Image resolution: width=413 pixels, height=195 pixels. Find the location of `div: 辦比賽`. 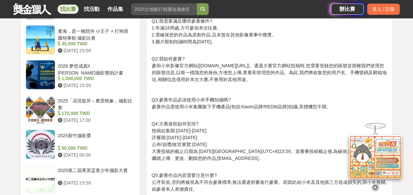

div: 辦比賽 is located at coordinates (347, 9).